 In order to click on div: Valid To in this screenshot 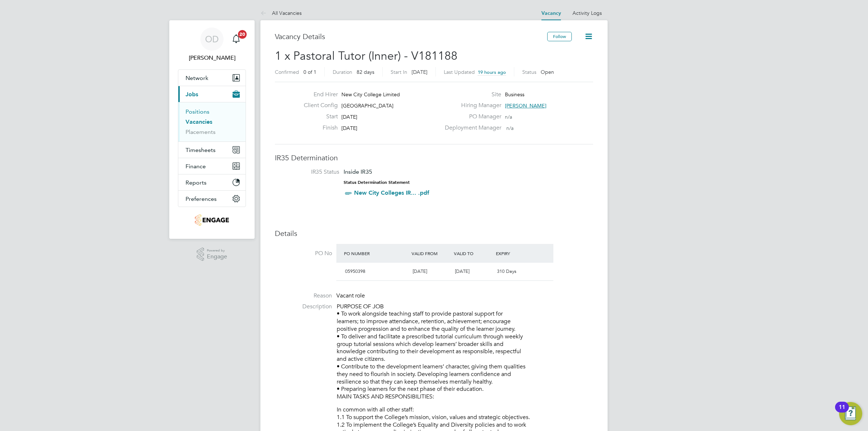, I will do `click(473, 253)`.